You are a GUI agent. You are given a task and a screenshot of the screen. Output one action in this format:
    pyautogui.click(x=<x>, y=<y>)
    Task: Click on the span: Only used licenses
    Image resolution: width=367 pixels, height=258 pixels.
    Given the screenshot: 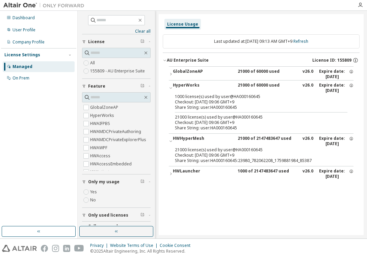 What is the action you would take?
    pyautogui.click(x=108, y=215)
    